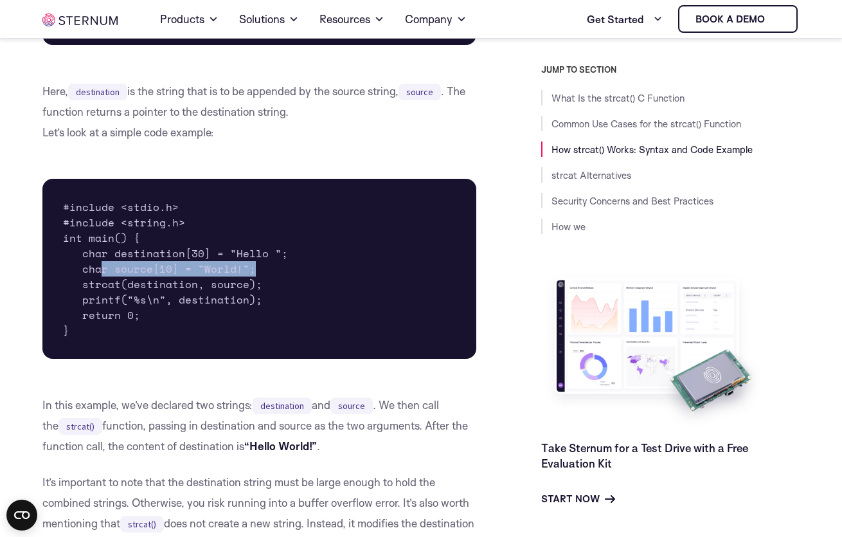 This screenshot has height=537, width=842. Describe the element at coordinates (633, 201) in the screenshot. I see `a: Security Concerns and Best Practices` at that location.